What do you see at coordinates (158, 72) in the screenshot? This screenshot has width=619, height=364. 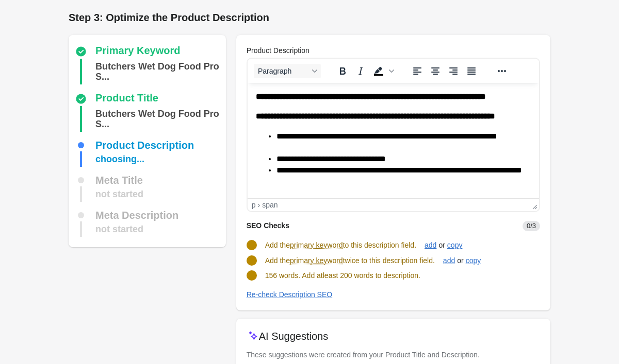 I see `div: Butchers Wet Dog Food Pro Series with Lamb and Peas Chunks` at bounding box center [158, 72].